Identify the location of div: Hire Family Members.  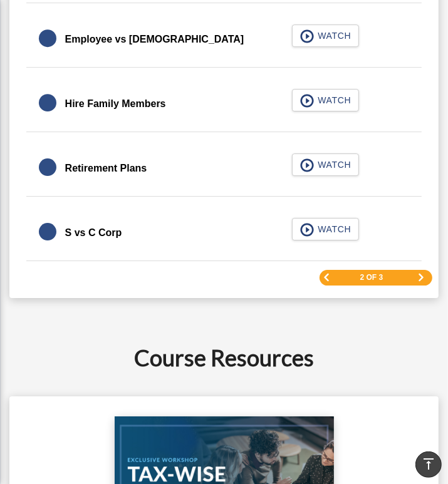
(115, 104).